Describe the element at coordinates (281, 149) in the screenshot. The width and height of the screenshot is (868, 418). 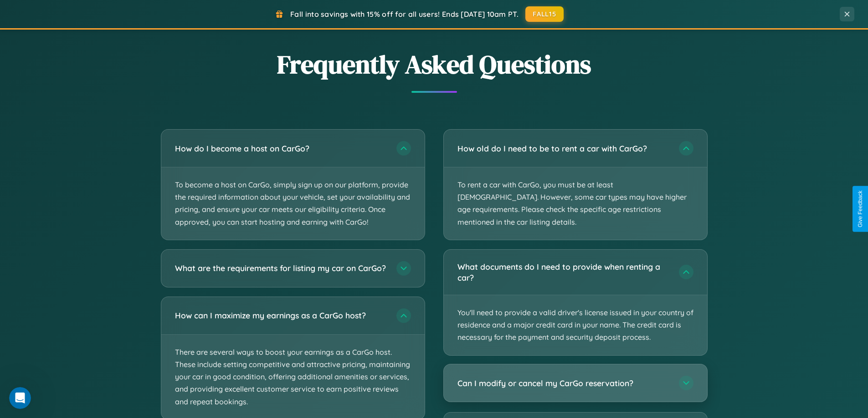
I see `h3: How do I become a host on CarGo?` at that location.